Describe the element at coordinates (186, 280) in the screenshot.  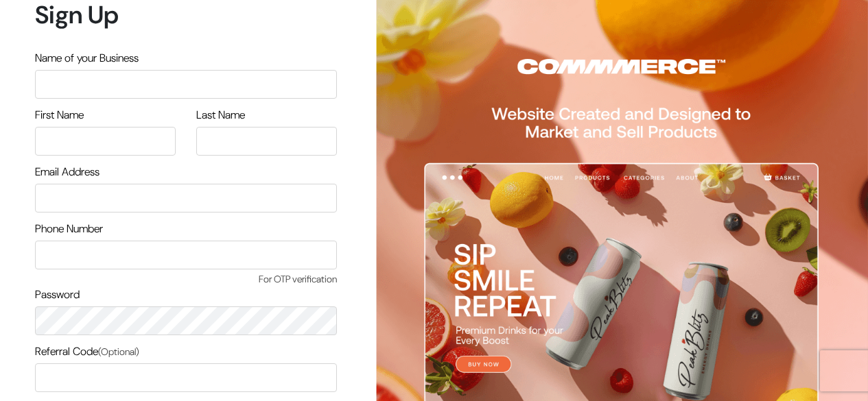
I see `span: For OTP verification` at that location.